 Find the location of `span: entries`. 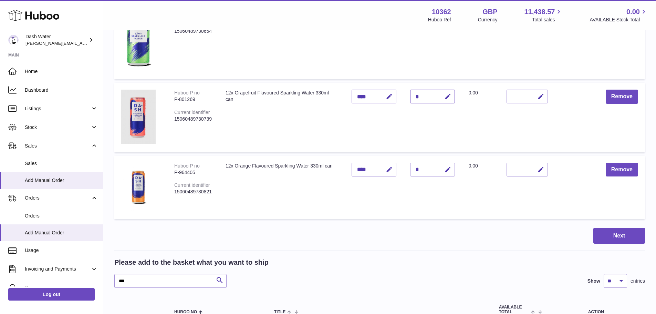

span: entries is located at coordinates (638, 281).